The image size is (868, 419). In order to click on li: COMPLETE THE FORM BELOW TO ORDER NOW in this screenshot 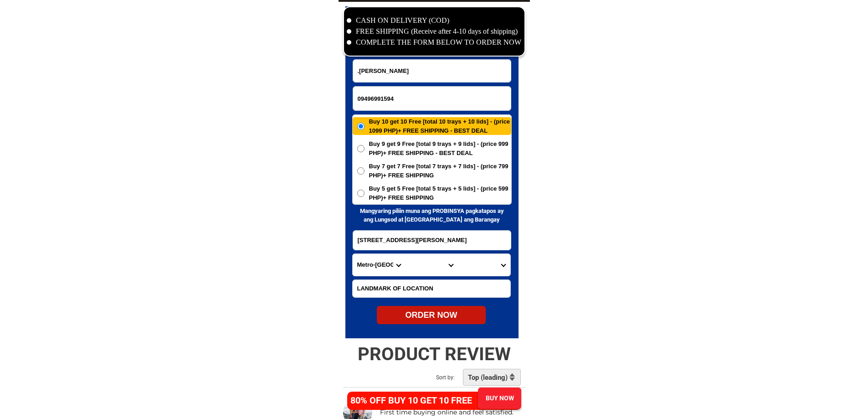, I will do `click(434, 43)`.